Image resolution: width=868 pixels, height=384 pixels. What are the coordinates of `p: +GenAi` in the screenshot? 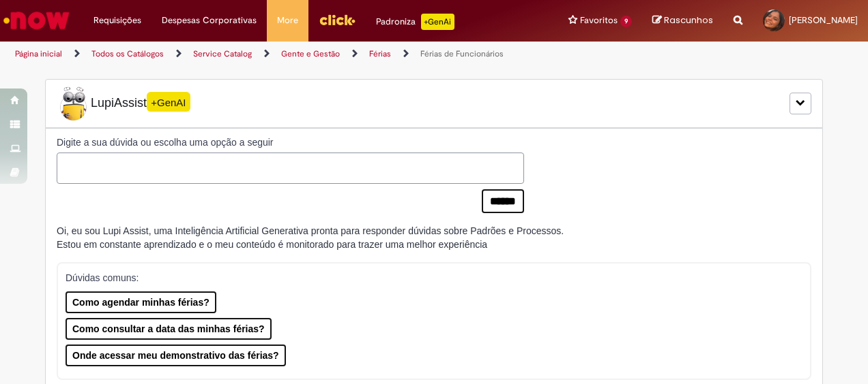 It's located at (437, 22).